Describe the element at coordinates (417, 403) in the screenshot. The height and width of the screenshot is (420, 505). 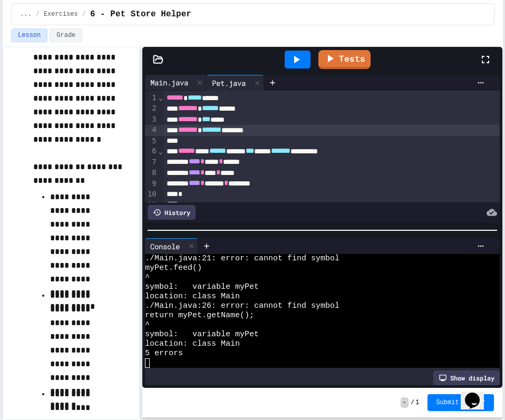
I see `span: 1` at that location.